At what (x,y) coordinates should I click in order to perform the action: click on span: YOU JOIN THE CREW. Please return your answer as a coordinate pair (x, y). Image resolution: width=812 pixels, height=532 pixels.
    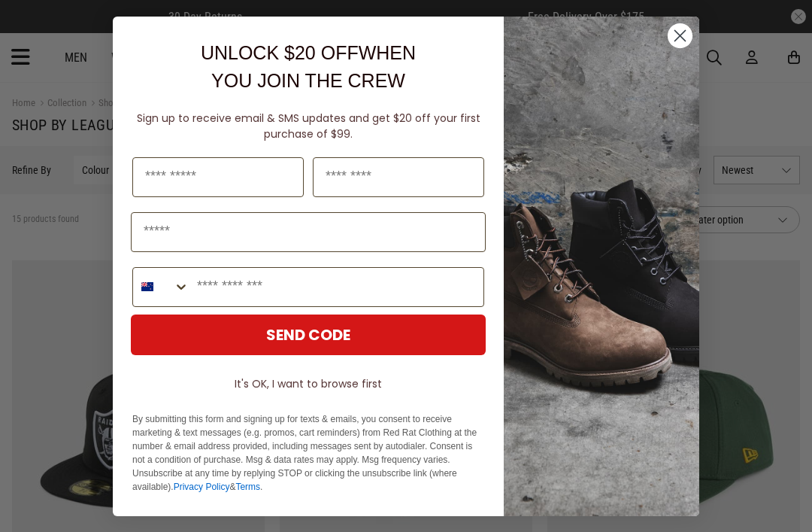
    Looking at the image, I should click on (309, 81).